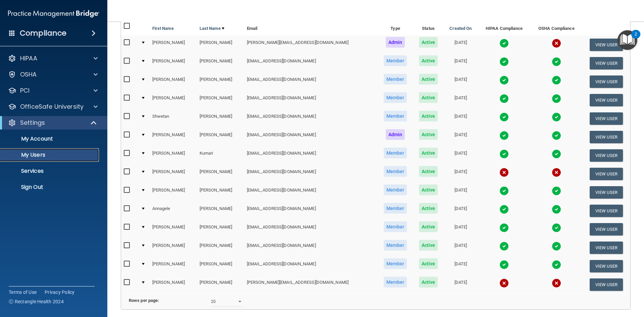 This screenshot has width=644, height=317. Describe the element at coordinates (636, 39) in the screenshot. I see `div: 2` at that location.